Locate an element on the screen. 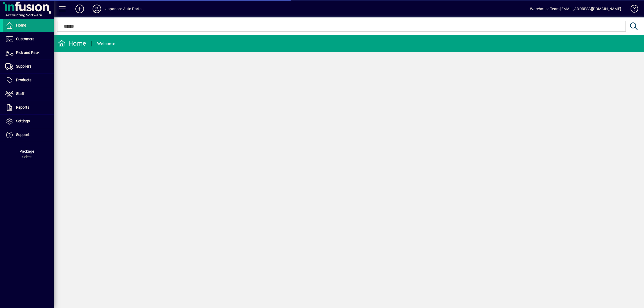 This screenshot has height=308, width=644. span: Customers is located at coordinates (25, 39).